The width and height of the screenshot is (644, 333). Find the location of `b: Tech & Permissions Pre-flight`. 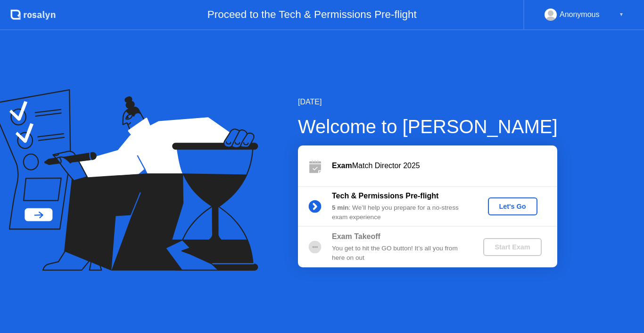

b: Tech & Permissions Pre-flight is located at coordinates (385, 195).